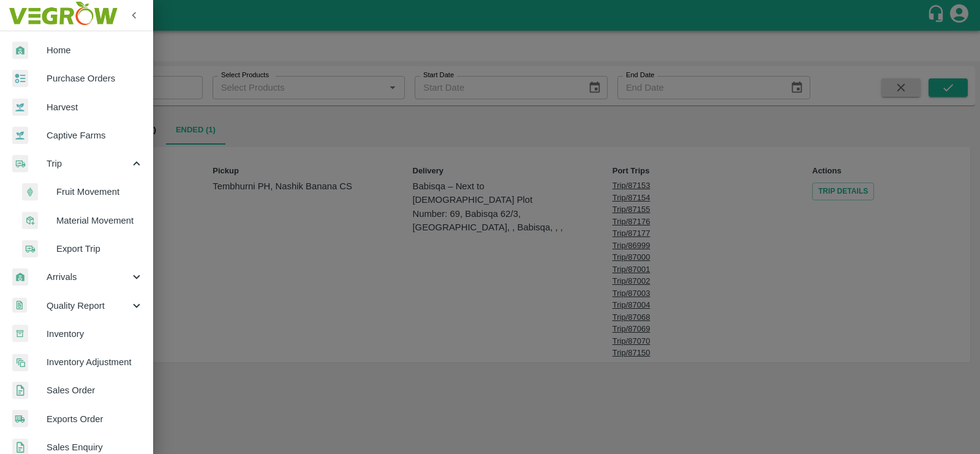 The width and height of the screenshot is (980, 454). What do you see at coordinates (95, 135) in the screenshot?
I see `span: Captive Farms` at bounding box center [95, 135].